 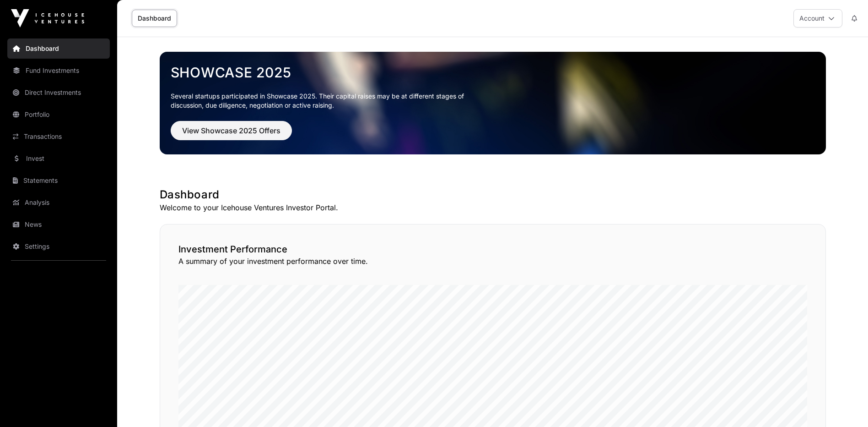 What do you see at coordinates (59, 224) in the screenshot?
I see `a: News` at bounding box center [59, 224].